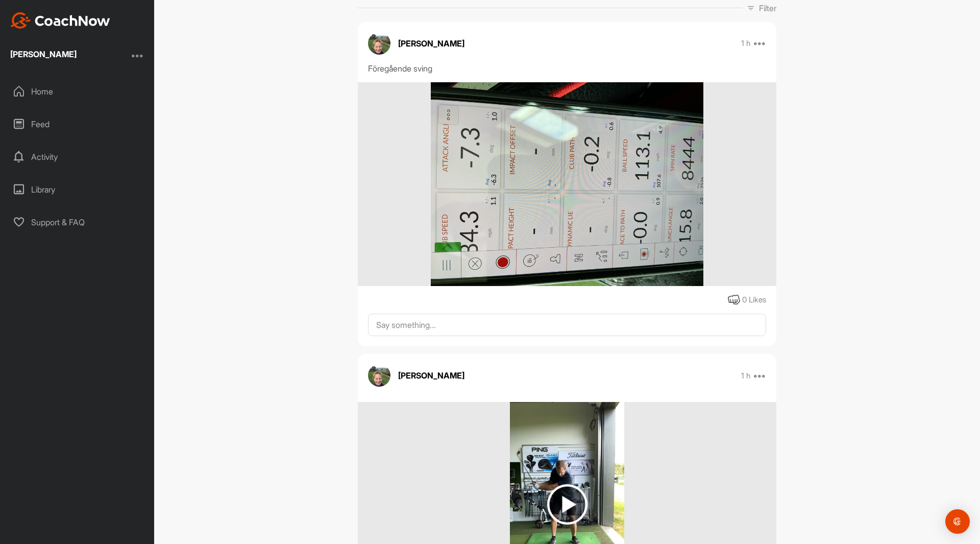 The height and width of the screenshot is (544, 980). I want to click on img: play, so click(567, 504).